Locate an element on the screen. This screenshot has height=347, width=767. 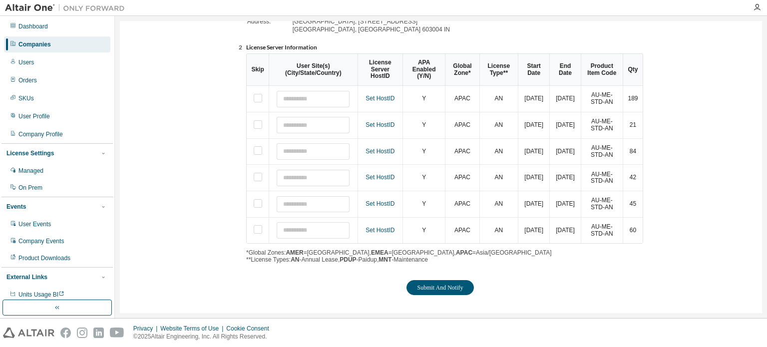
th: Start Date is located at coordinates (534, 70).